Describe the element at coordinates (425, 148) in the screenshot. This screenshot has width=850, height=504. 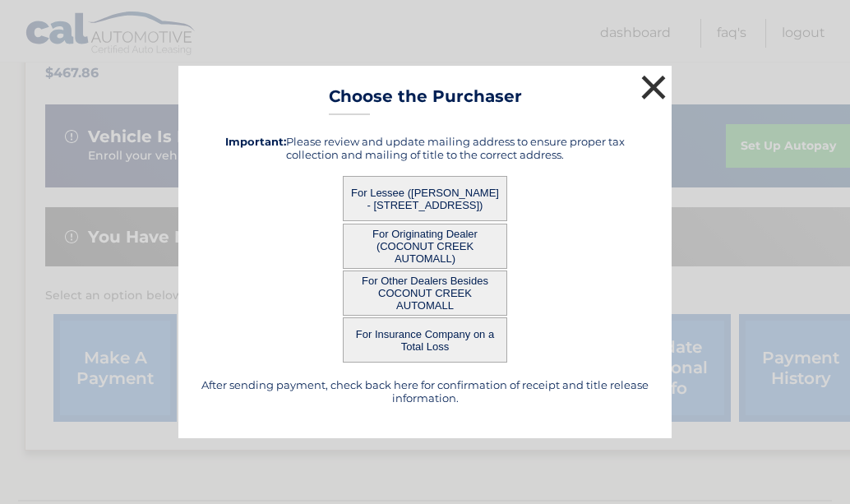
I see `h5: Please review and update mailing address to ensure proper tax collection and mailing of title to ...` at that location.